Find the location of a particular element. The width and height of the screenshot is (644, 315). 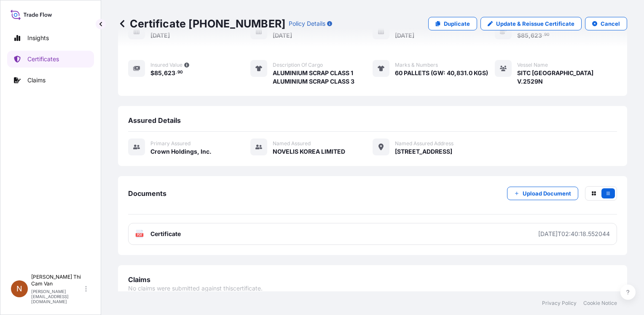

span: Crown Holdings, Inc. is located at coordinates (181, 151).